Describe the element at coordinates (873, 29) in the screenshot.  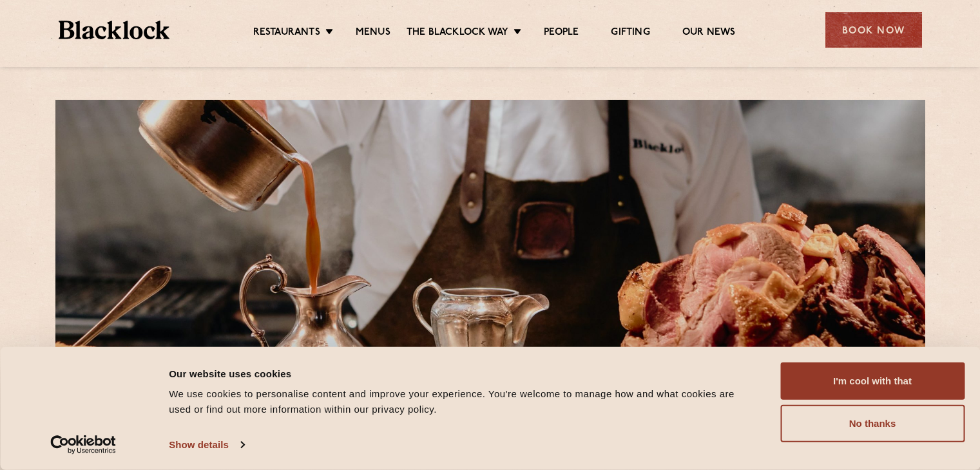
I see `div: Book Now` at that location.